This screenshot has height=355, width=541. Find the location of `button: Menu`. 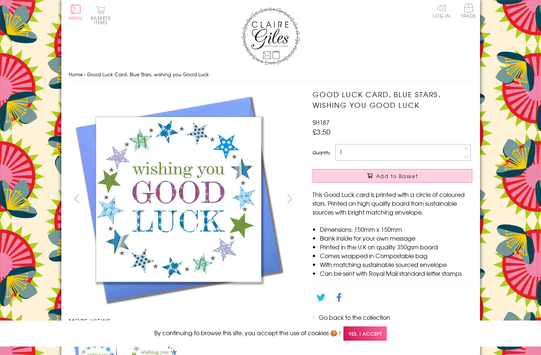

button: Menu is located at coordinates (76, 12).